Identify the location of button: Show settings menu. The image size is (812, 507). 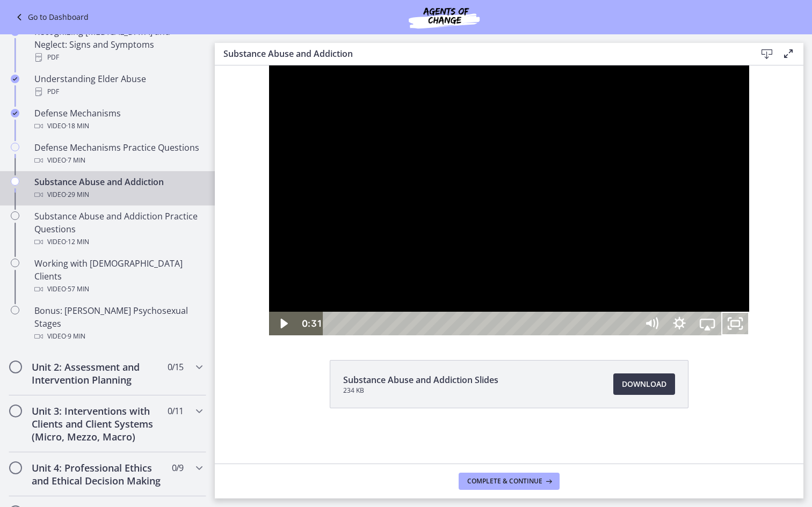
(465, 258).